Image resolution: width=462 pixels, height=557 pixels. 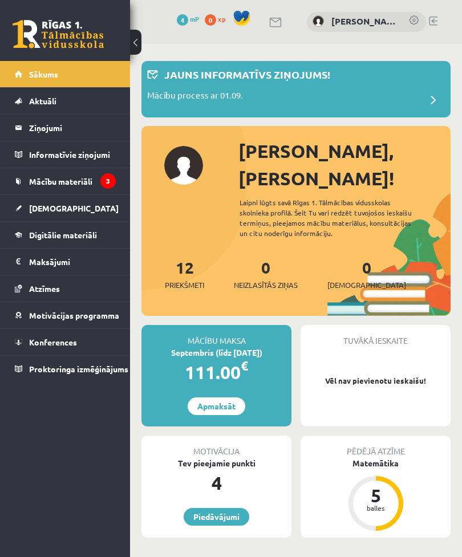 What do you see at coordinates (247, 74) in the screenshot?
I see `p: Jauns informatīvs ziņojums!` at bounding box center [247, 74].